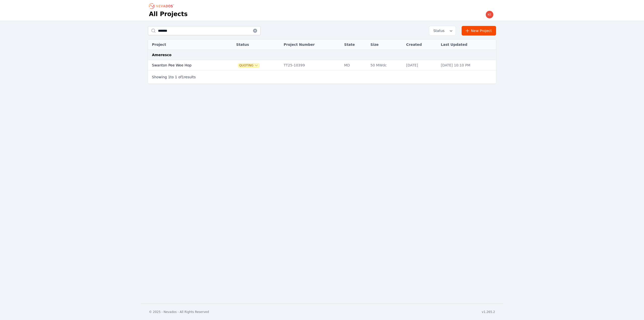 Image resolution: width=644 pixels, height=320 pixels. Describe the element at coordinates (490, 15) in the screenshot. I see `img: kevin.west@nevados.solar` at that location.